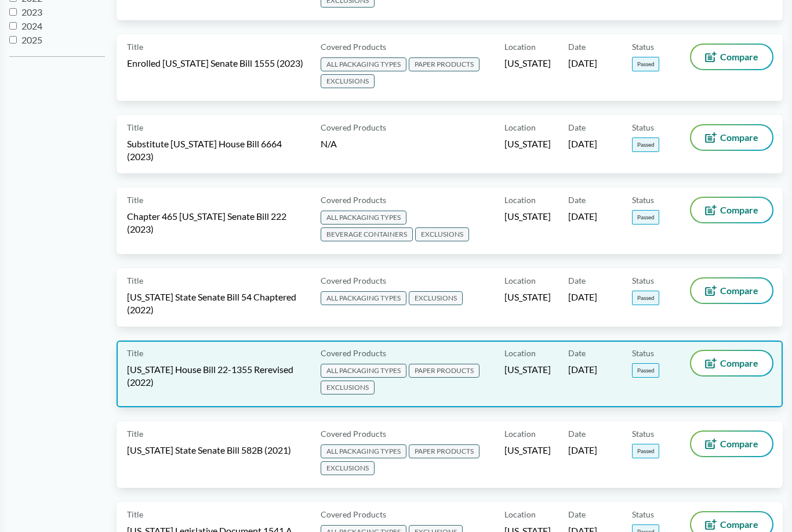 This screenshot has width=792, height=532. Describe the element at coordinates (32, 26) in the screenshot. I see `span: 2024` at that location.